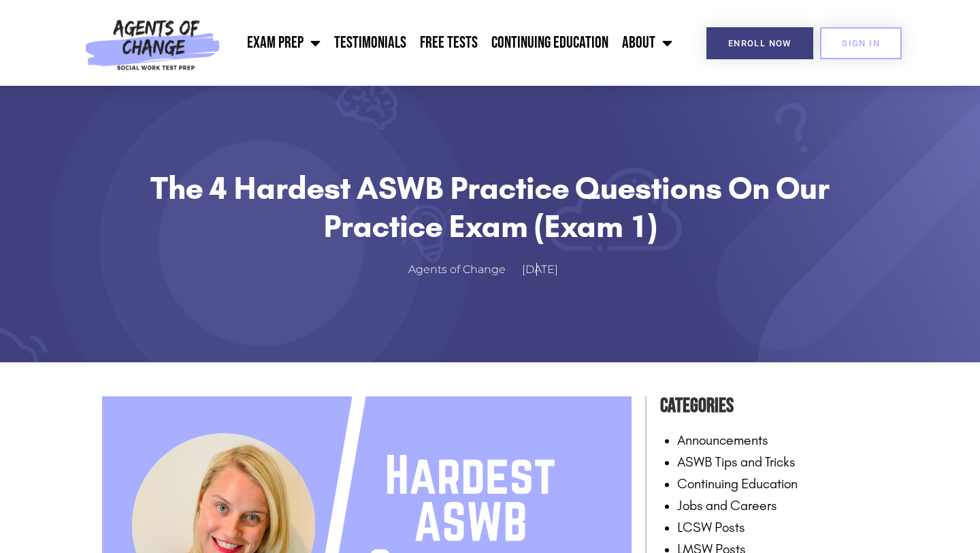 The image size is (980, 553). I want to click on a: Free Tests, so click(448, 43).